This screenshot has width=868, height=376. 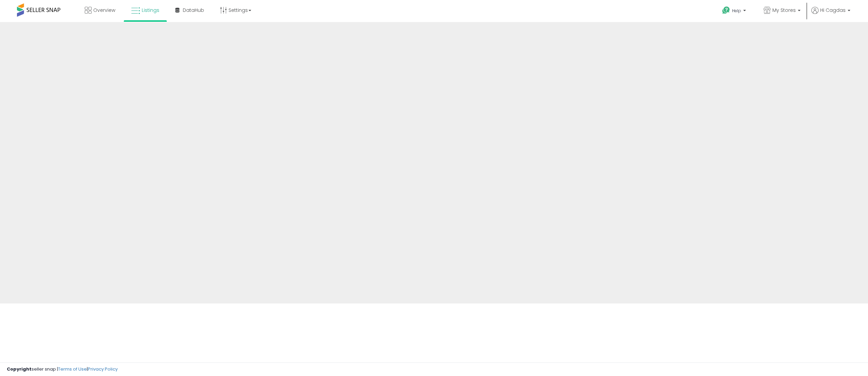 I want to click on span: DataHub, so click(x=193, y=10).